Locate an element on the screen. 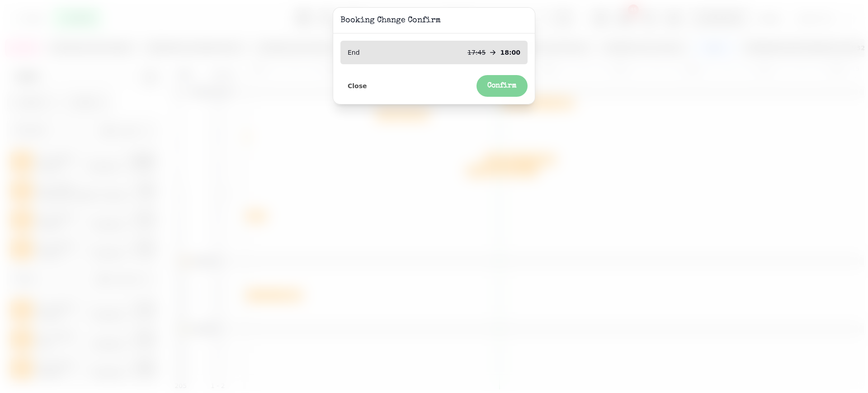 The height and width of the screenshot is (393, 868). button: Confirm is located at coordinates (502, 86).